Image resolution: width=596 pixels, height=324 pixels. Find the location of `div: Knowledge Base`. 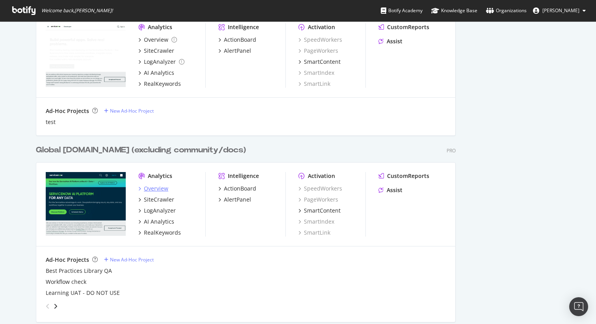

div: Knowledge Base is located at coordinates (454, 11).